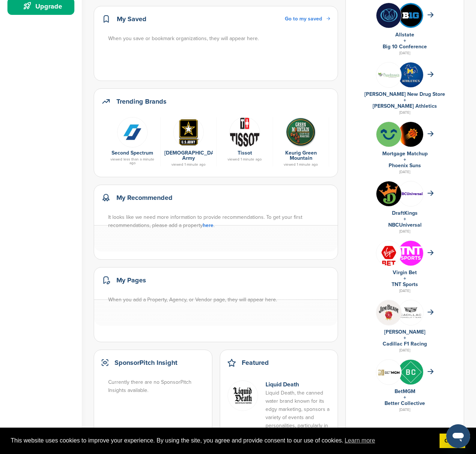  I want to click on img: Screen shot 2022 01 05 at 10.58.13 am, so click(243, 396).